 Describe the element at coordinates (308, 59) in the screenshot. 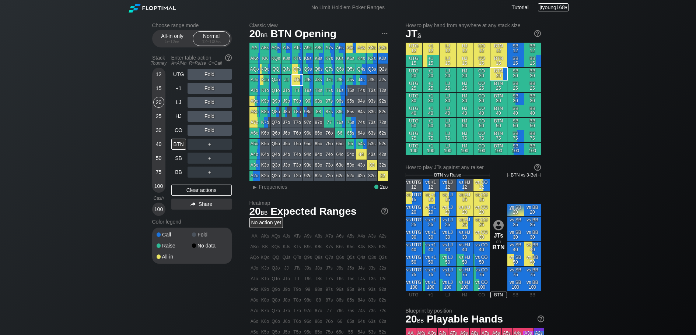

I see `div: K9s` at that location.